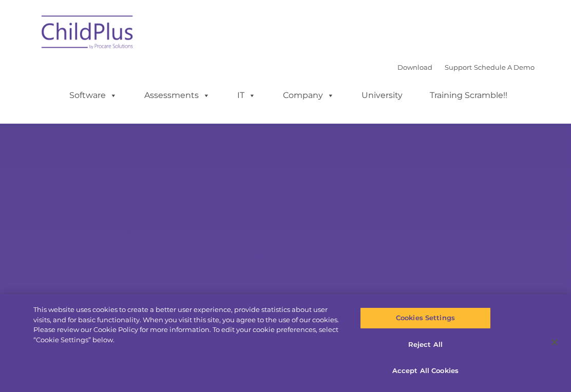  What do you see at coordinates (382, 95) in the screenshot?
I see `a: University` at bounding box center [382, 95].